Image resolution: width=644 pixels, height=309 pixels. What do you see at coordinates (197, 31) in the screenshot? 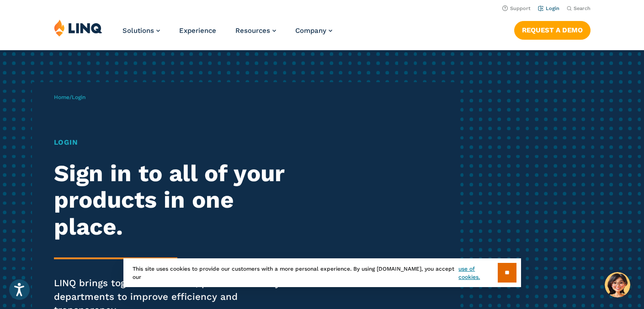
I see `span: Experience` at bounding box center [197, 31].